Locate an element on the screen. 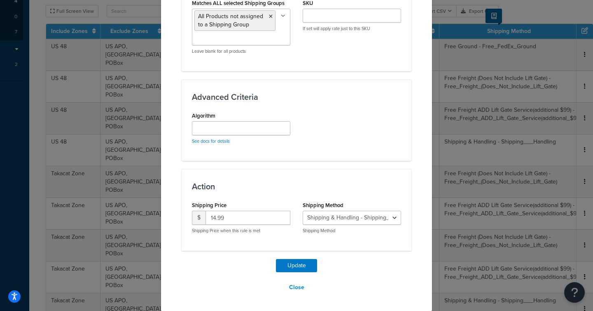  h3: Action is located at coordinates (297, 186).